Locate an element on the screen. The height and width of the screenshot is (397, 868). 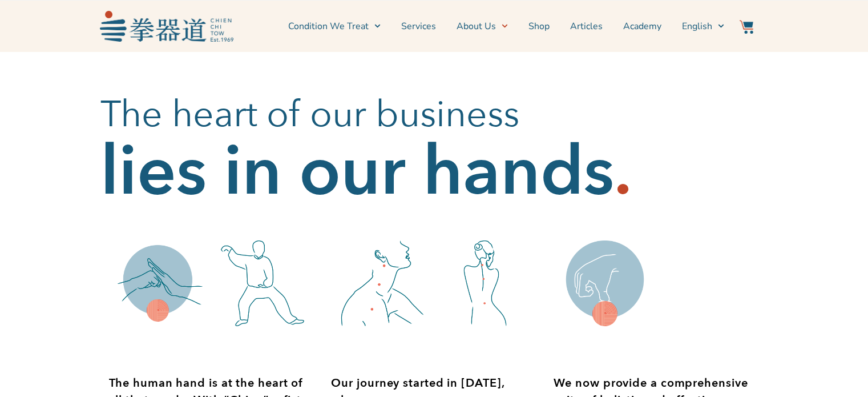
nav: Menu is located at coordinates (482, 26).